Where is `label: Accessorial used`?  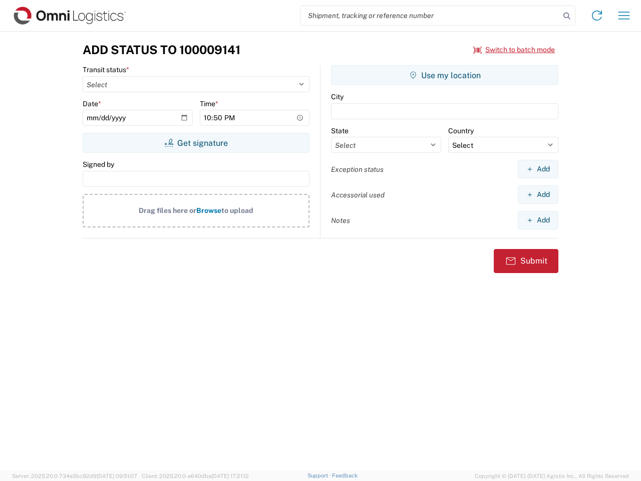 label: Accessorial used is located at coordinates (357, 195).